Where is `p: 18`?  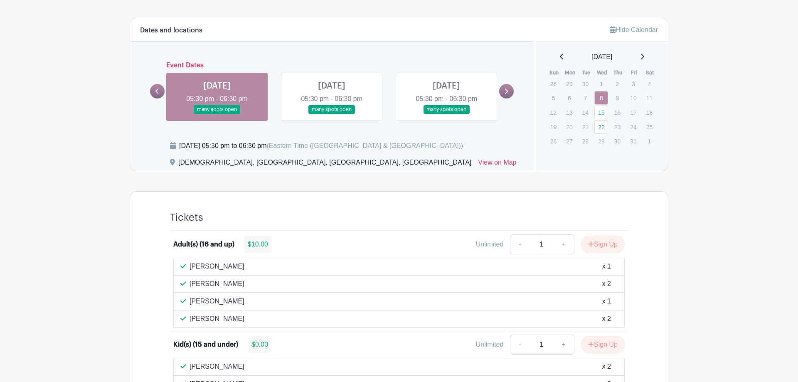 p: 18 is located at coordinates (649, 112).